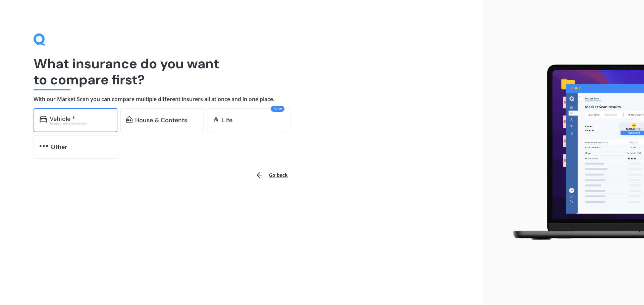 The image size is (644, 305). What do you see at coordinates (43, 119) in the screenshot?
I see `img: car.f15378c7a67c060ca3f3.svg` at bounding box center [43, 119].